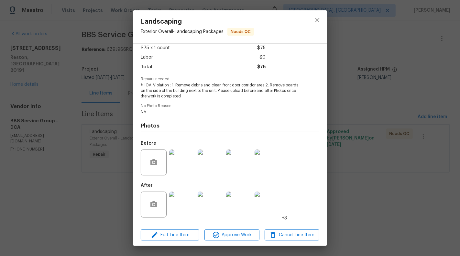 The image size is (460, 256). What do you see at coordinates (197, 22) in the screenshot?
I see `span: Landscaping` at bounding box center [197, 22].